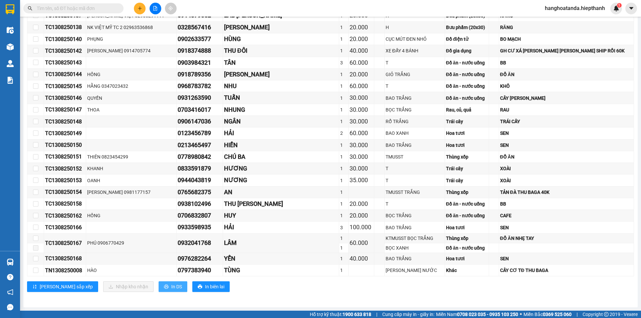 The image size is (641, 318). Describe the element at coordinates (567, 204) in the screenshot. I see `div: BB` at that location.